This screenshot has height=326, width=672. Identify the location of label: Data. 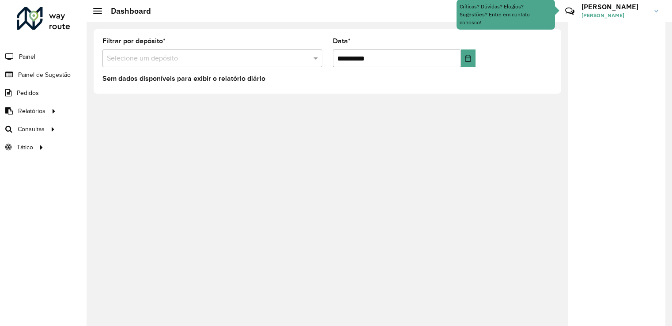
(342, 41).